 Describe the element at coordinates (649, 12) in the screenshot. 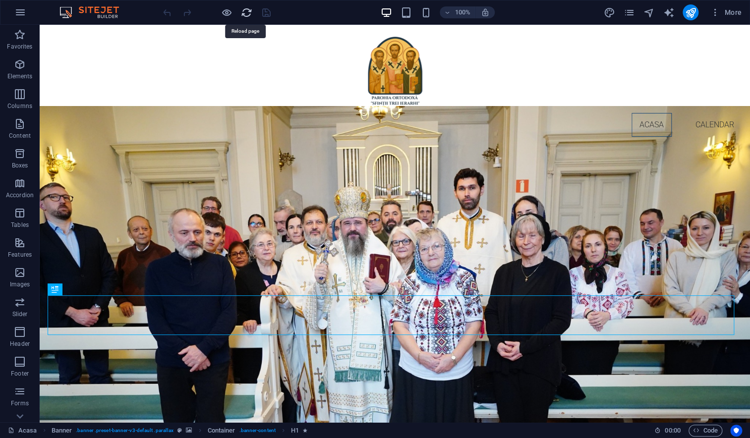

I see `button: navigator` at that location.